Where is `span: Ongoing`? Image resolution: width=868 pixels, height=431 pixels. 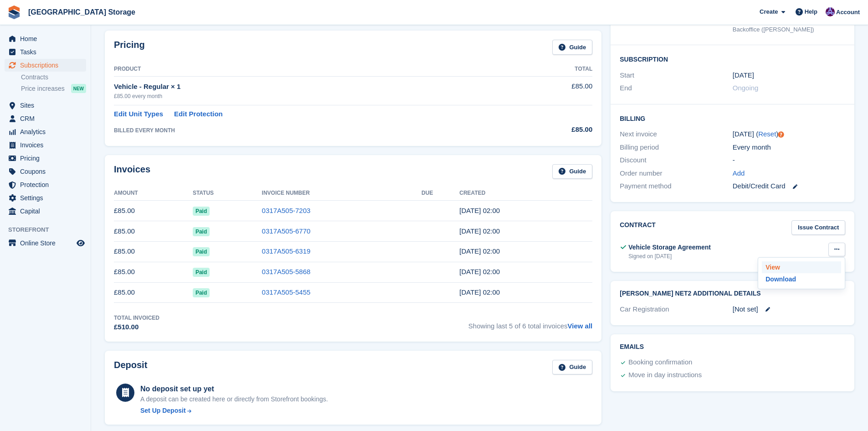 span: Ongoing is located at coordinates (745, 88).